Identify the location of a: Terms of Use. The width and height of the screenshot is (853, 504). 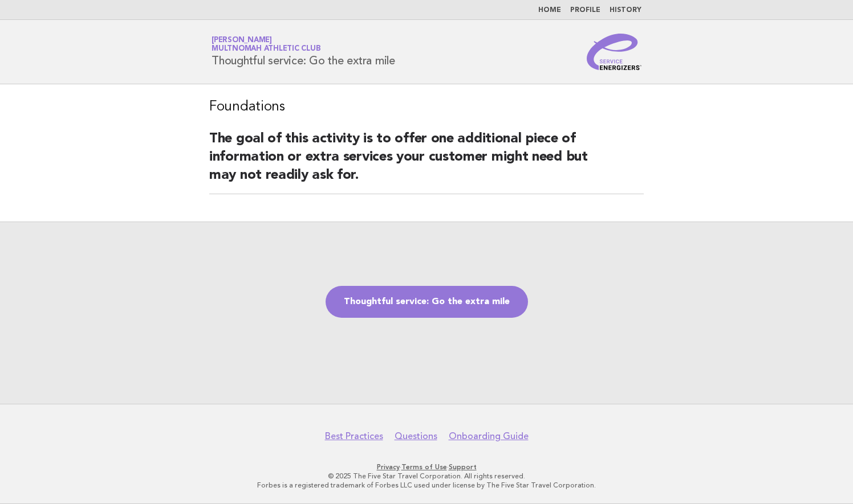
(424, 467).